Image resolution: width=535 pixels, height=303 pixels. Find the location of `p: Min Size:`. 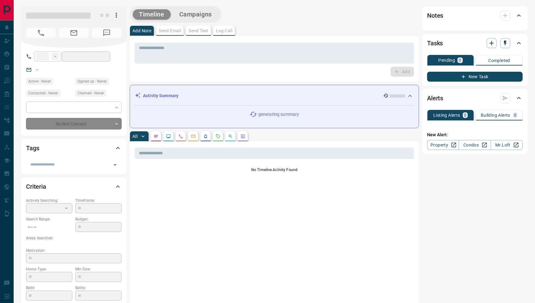

p: Min Size: is located at coordinates (98, 269).